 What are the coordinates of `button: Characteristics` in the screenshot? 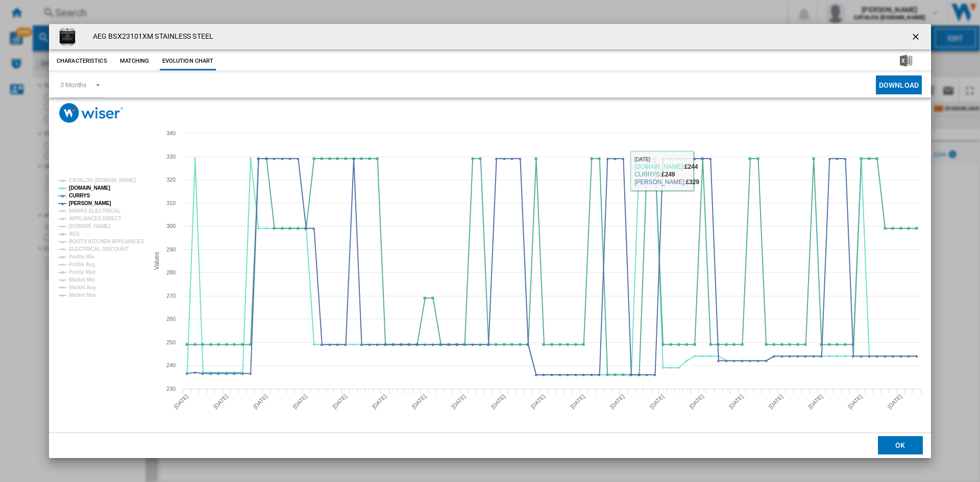 It's located at (82, 61).